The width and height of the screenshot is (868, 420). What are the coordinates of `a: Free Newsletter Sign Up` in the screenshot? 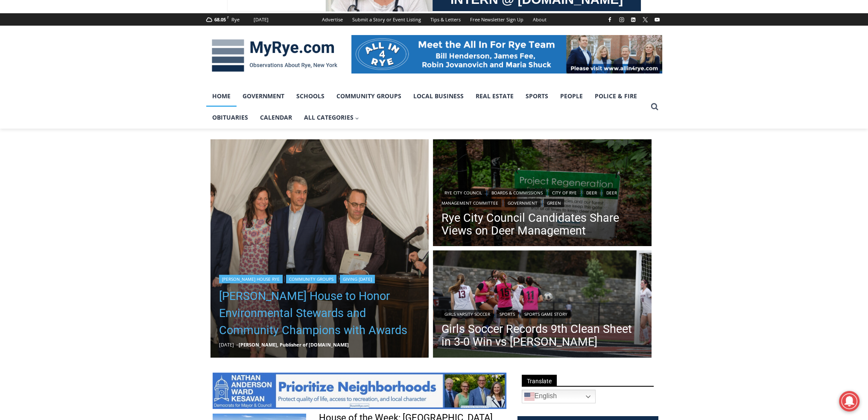 It's located at (497, 19).